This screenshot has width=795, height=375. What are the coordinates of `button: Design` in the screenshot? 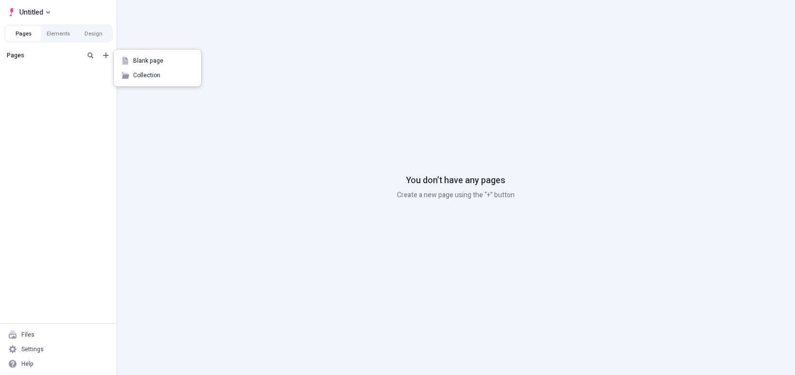 It's located at (93, 34).